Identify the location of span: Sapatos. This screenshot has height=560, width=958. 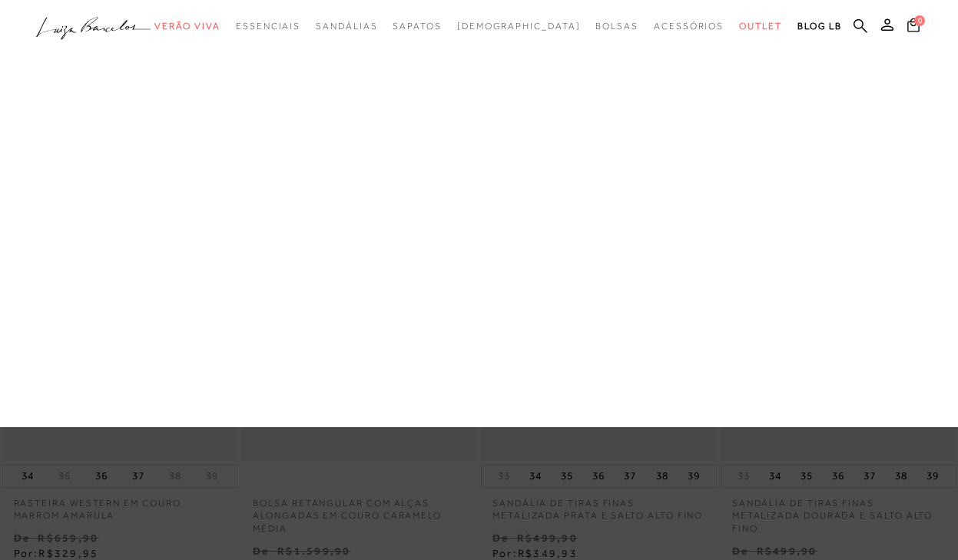
(417, 26).